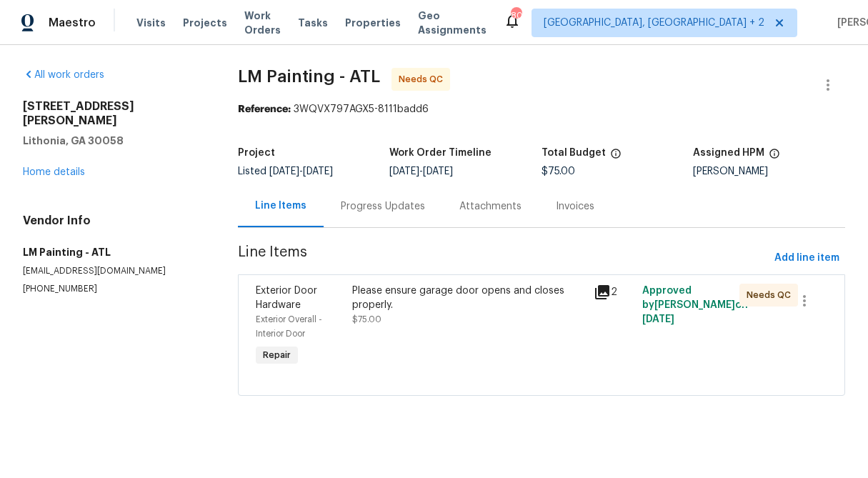 The image size is (868, 478). What do you see at coordinates (516, 16) in the screenshot?
I see `div: 80` at bounding box center [516, 16].